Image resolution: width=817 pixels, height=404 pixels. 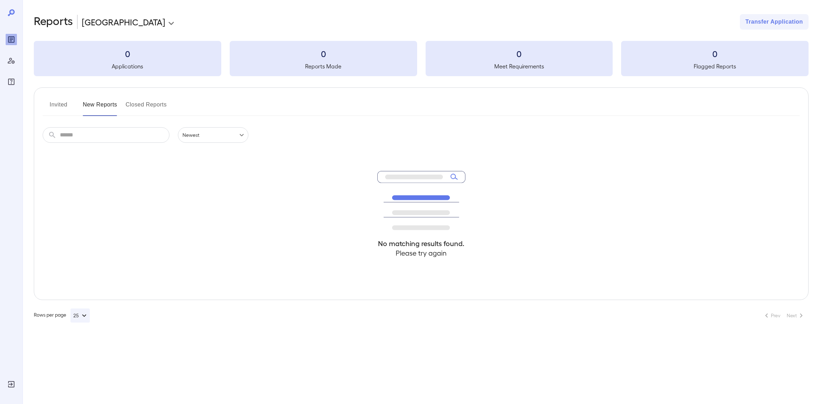 What do you see at coordinates (519, 66) in the screenshot?
I see `h5: Meet Requirements` at bounding box center [519, 66].